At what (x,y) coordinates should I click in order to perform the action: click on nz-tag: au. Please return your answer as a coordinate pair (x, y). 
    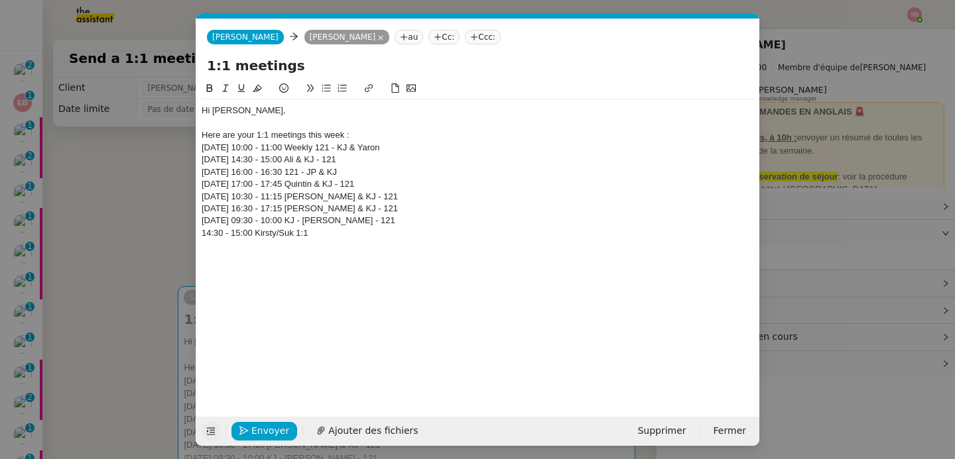
    Looking at the image, I should click on (408, 37).